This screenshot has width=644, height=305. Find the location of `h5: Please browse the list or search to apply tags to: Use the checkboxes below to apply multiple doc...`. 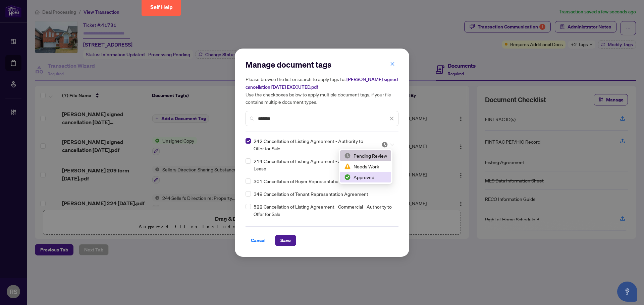

h5: Please browse the list or search to apply tags to: Use the checkboxes below to apply multiple doc... is located at coordinates (322, 90).